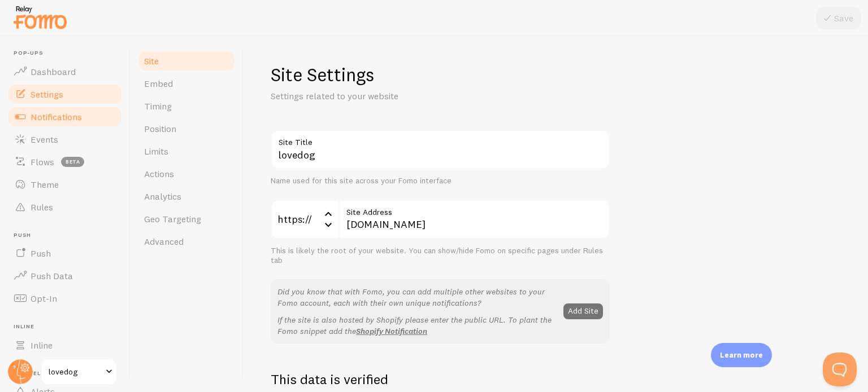 This screenshot has width=868, height=392. Describe the element at coordinates (187, 151) in the screenshot. I see `a: Limits` at that location.